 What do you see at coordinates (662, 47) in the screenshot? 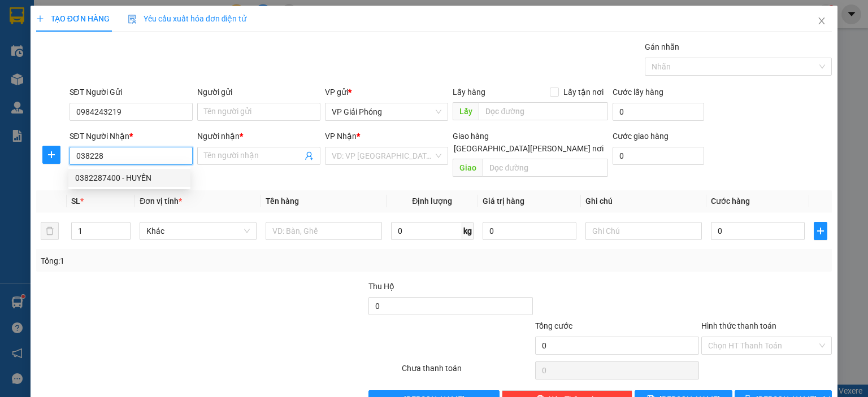
I see `label: Gán nhãn` at bounding box center [662, 47].